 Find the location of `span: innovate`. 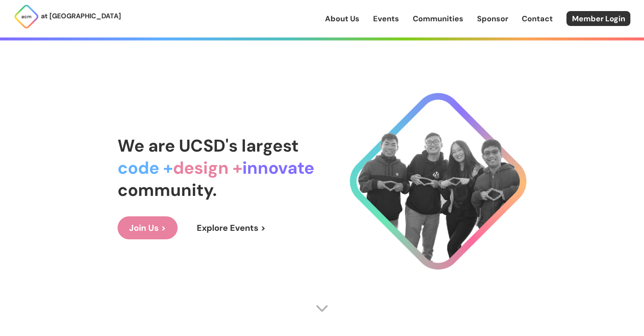

span: innovate is located at coordinates (278, 168).